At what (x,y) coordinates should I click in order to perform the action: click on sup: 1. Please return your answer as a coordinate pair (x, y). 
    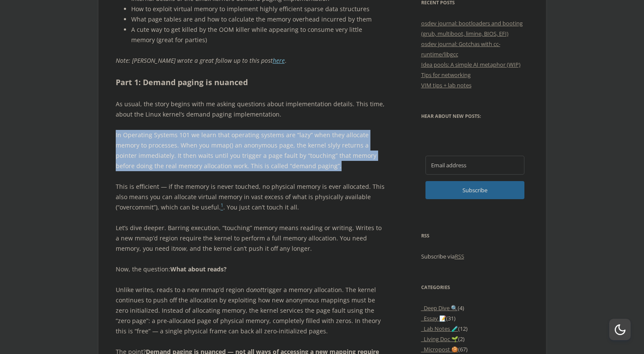
    Looking at the image, I should click on (222, 205).